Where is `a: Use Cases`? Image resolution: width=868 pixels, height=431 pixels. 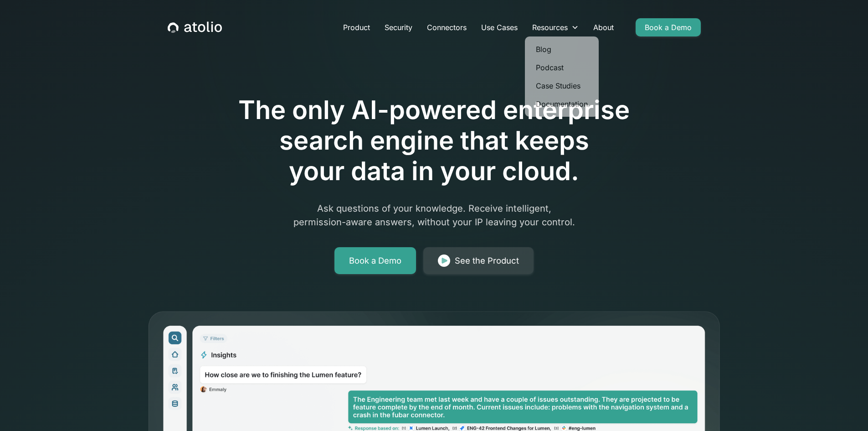
a: Use Cases is located at coordinates (499, 27).